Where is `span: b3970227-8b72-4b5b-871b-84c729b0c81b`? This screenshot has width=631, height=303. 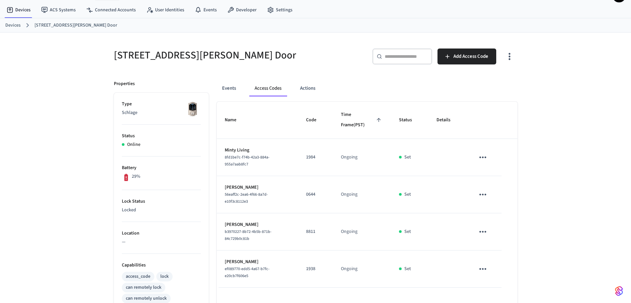 span: b3970227-8b72-4b5b-871b-84c729b0c81b is located at coordinates (248, 235).